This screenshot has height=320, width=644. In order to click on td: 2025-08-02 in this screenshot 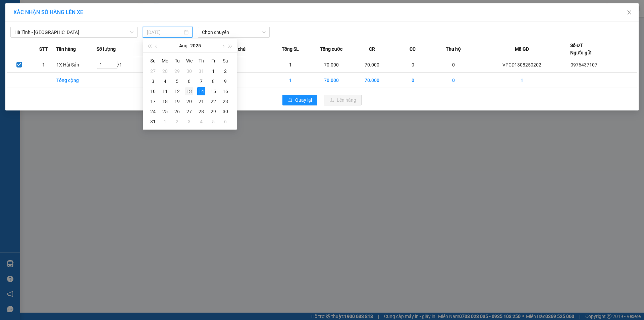, I will do `click(225, 71)`.